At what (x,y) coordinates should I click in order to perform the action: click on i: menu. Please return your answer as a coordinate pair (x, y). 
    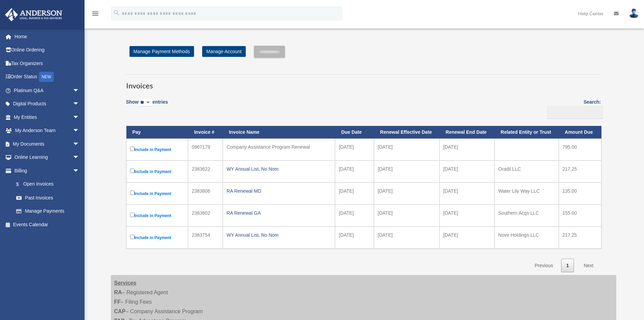
    Looking at the image, I should click on (95, 13).